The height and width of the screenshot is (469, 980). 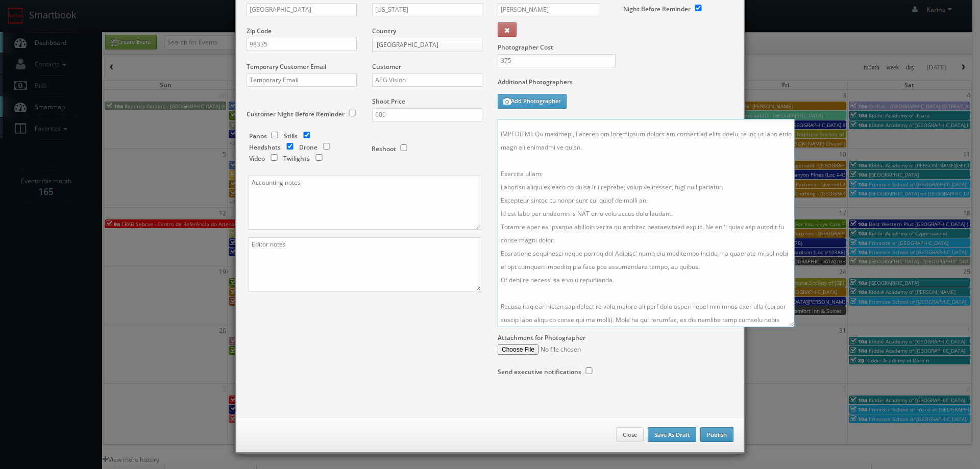 What do you see at coordinates (296, 114) in the screenshot?
I see `label: Customer Night Before Reminder` at bounding box center [296, 114].